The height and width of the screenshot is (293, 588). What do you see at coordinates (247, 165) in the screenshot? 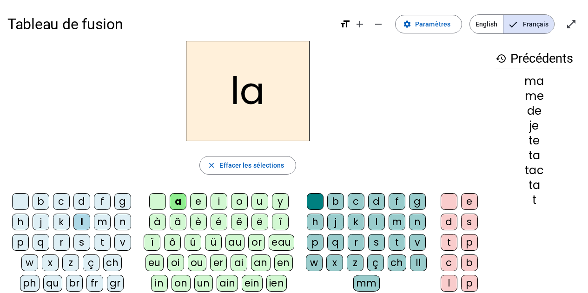
I see `button: Effacer les sélections` at bounding box center [247, 165].